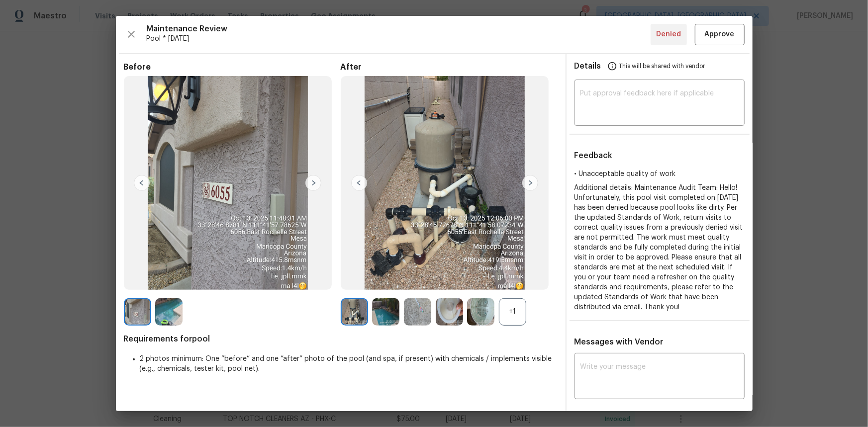 The height and width of the screenshot is (427, 868). I want to click on span: Messages with Vendor, so click(619, 342).